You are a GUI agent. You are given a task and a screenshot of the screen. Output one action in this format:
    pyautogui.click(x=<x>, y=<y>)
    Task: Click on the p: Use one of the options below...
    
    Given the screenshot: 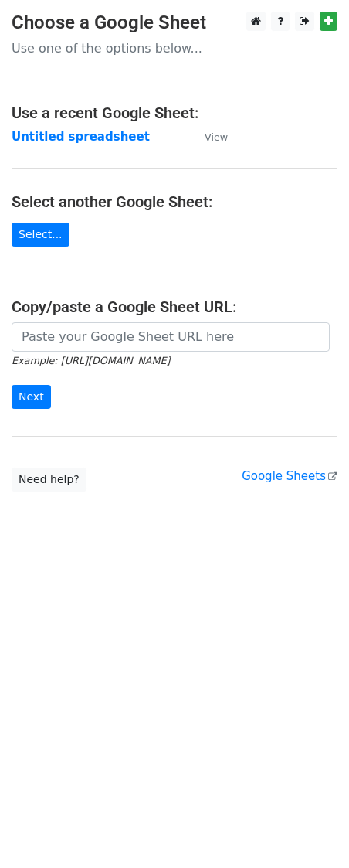 What is the action you would take?
    pyautogui.click(x=174, y=48)
    